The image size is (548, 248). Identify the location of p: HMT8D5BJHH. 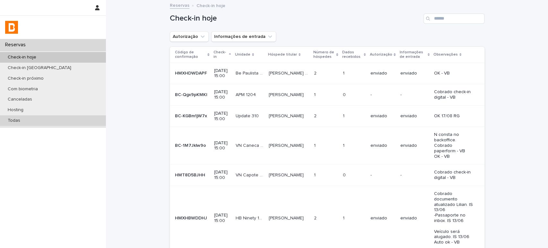
(191, 174).